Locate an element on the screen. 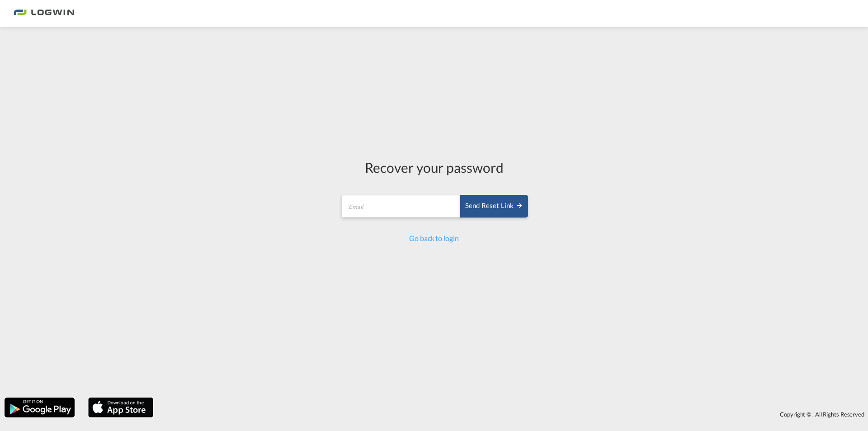 This screenshot has height=431, width=868. md-icon: icon-arrow-right is located at coordinates (520, 205).